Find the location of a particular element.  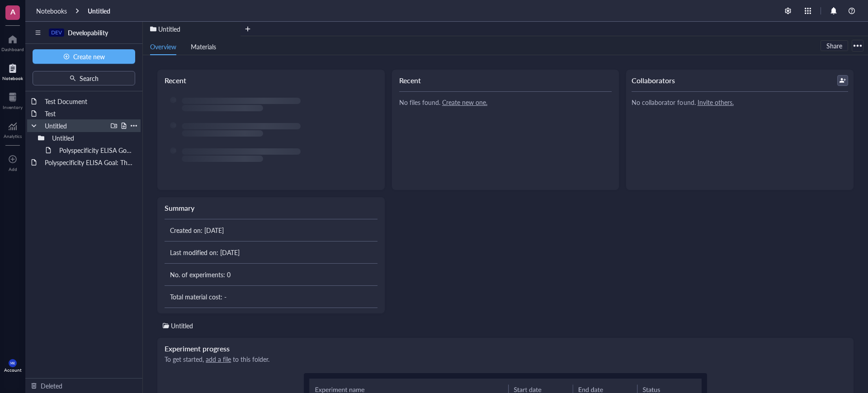

div: Experiment progress is located at coordinates (505, 349).